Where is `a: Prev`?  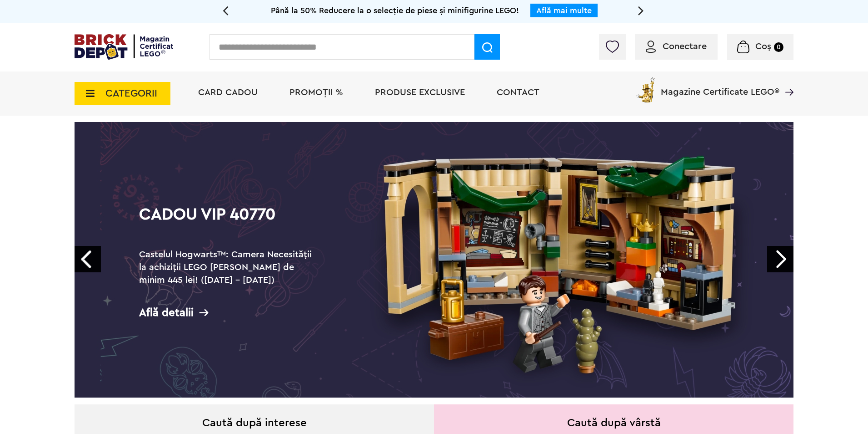
a: Prev is located at coordinates (88, 258).